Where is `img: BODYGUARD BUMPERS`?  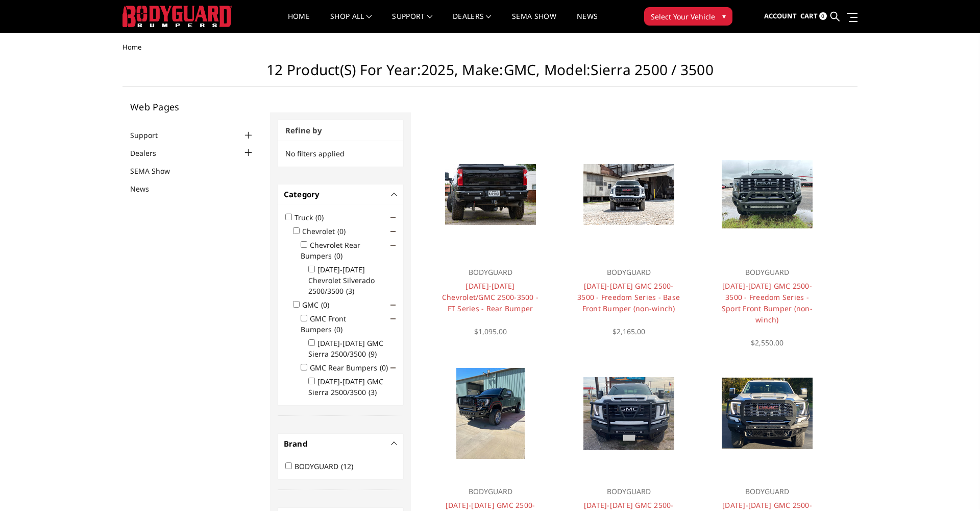
img: BODYGUARD BUMPERS is located at coordinates (177, 17).